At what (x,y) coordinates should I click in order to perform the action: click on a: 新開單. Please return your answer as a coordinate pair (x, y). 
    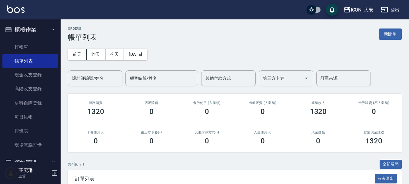
    Looking at the image, I should click on (390, 34).